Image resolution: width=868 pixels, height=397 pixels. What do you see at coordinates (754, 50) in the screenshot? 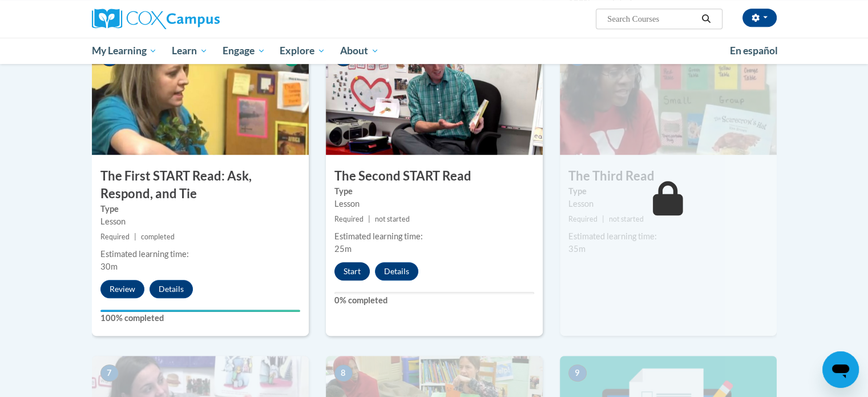
I see `span: En español` at bounding box center [754, 50].